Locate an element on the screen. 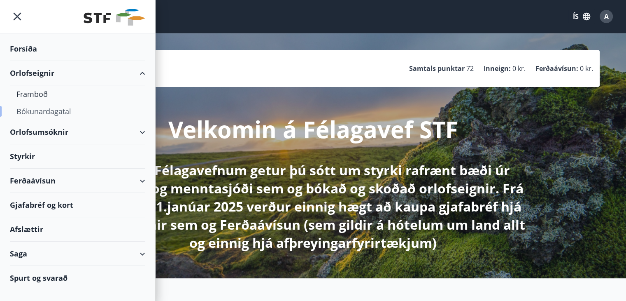 The image size is (626, 301). div: Orlofsumsóknir is located at coordinates (77, 132).